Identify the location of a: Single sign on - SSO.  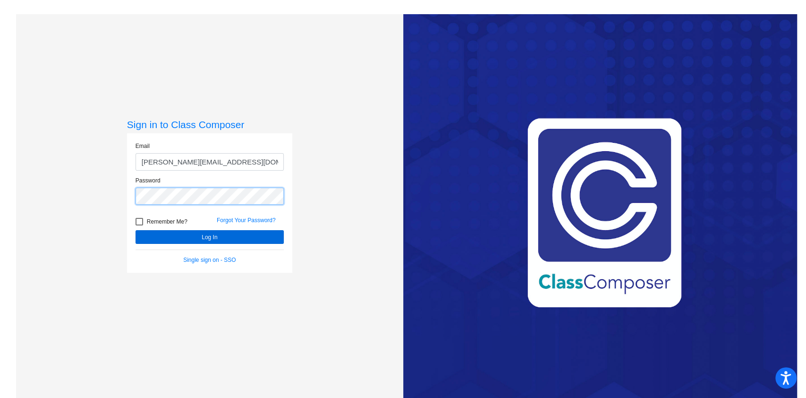
(209, 260).